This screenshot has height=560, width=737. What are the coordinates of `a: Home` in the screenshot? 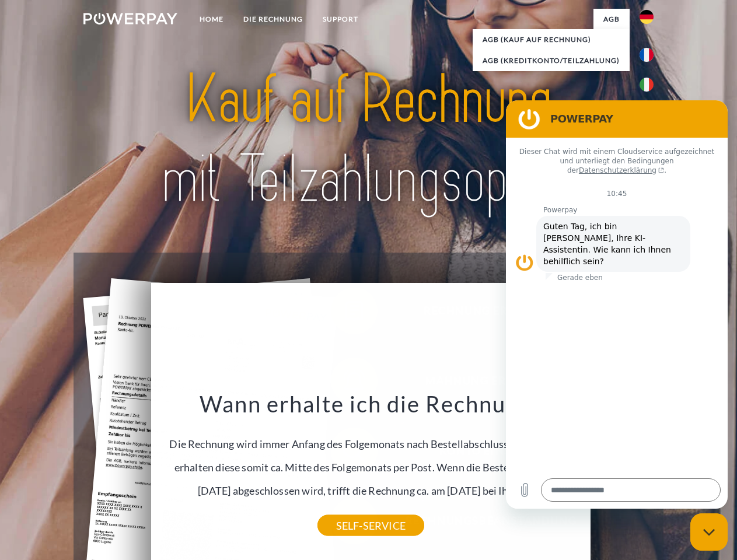 It's located at (211, 19).